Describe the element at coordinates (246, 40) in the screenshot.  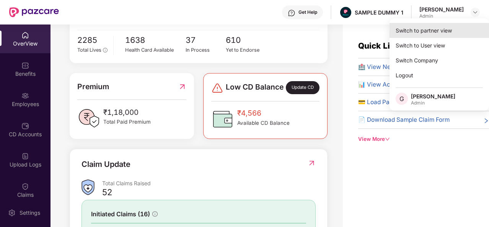
I see `span: 610` at that location.